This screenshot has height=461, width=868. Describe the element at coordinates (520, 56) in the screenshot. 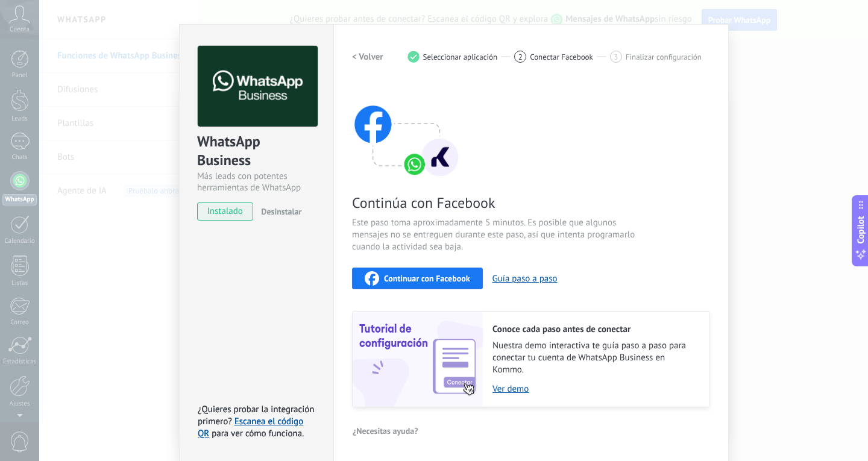

I see `span: 2` at that location.